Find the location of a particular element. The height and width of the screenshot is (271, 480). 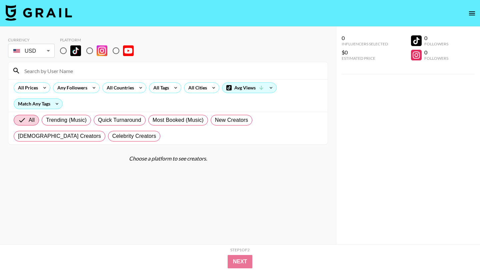

img: YouTube is located at coordinates (128, 51).